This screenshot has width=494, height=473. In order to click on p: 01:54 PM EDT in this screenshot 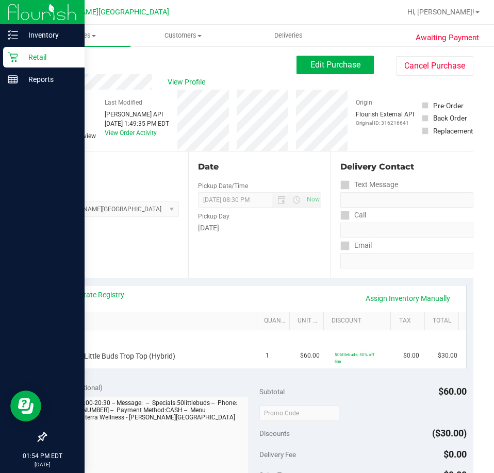, I will do `click(42, 456)`.